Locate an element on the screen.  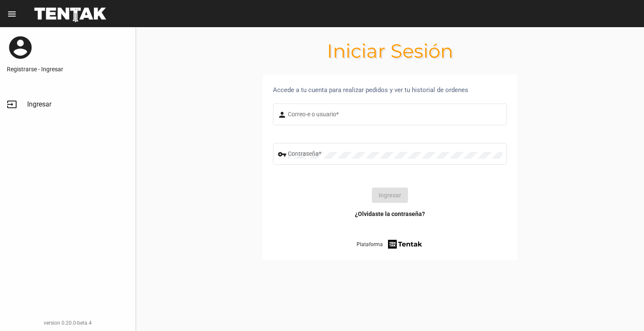
div: Accede a tu cuenta para realizar pedidos y ver tu historial de ordenes is located at coordinates (390, 90).